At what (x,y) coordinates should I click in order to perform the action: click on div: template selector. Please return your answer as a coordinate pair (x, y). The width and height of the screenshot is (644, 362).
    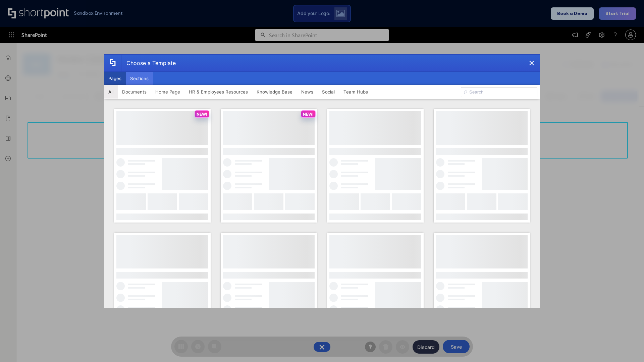
    Looking at the image, I should click on (322, 181).